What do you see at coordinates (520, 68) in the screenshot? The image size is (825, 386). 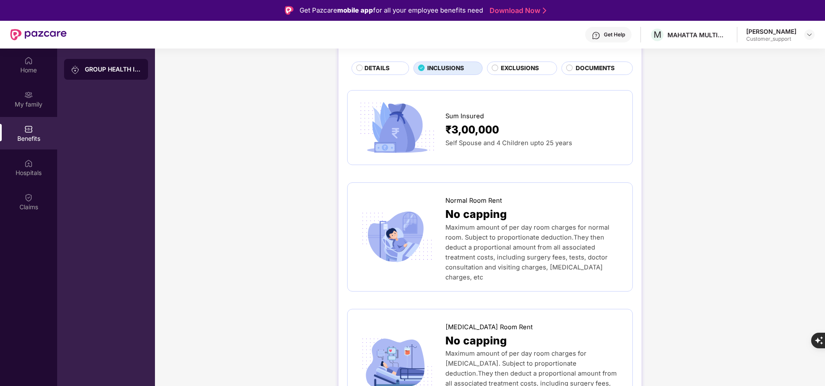 I see `span: EXCLUSIONS` at bounding box center [520, 68].